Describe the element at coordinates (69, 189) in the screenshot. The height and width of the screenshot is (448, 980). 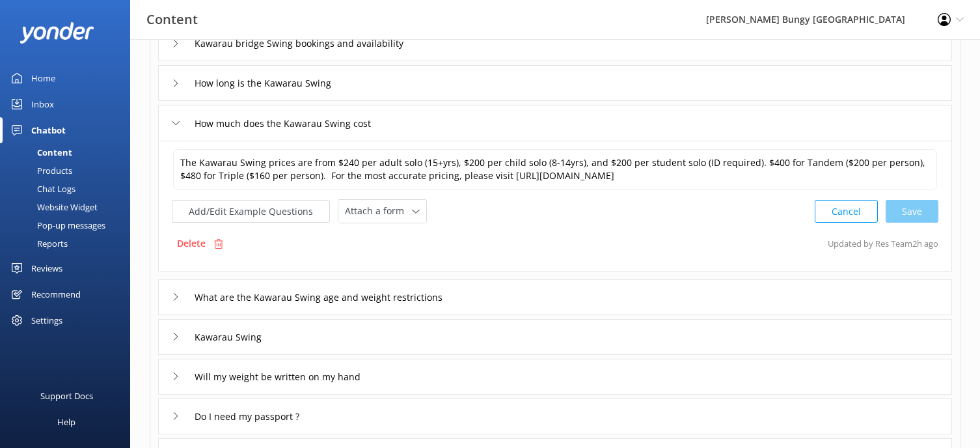
I see `a: Chat Logs` at that location.